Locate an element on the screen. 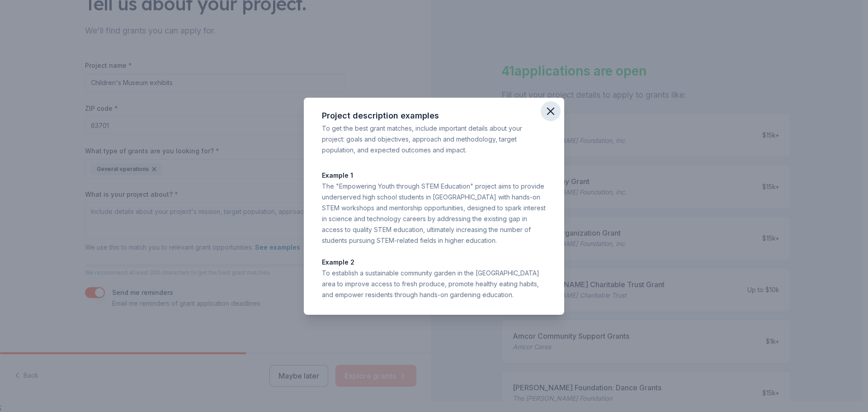  div: Project description examples is located at coordinates (434, 115).